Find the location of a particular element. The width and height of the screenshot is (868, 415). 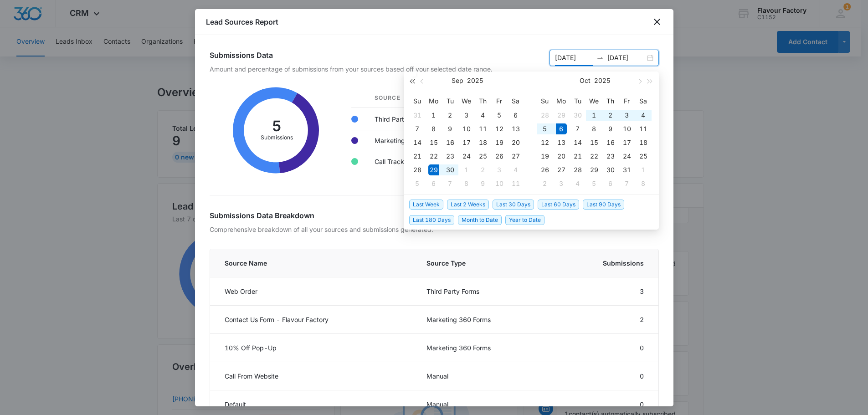

td: 2025-09-12 is located at coordinates (499, 129).